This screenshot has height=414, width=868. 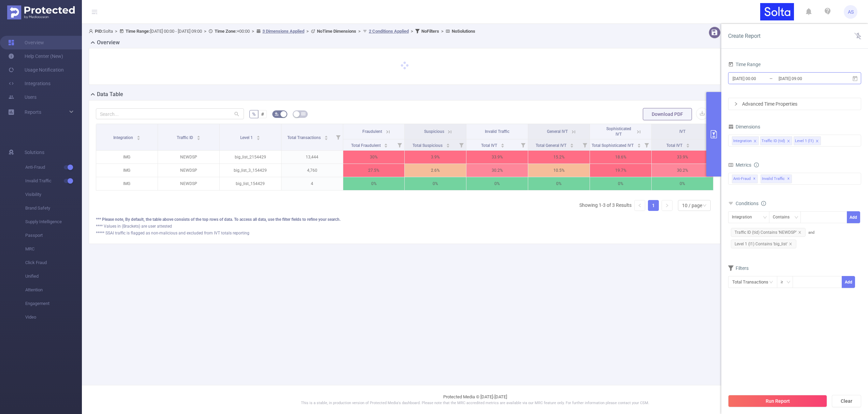 I want to click on span: Reports, so click(x=33, y=112).